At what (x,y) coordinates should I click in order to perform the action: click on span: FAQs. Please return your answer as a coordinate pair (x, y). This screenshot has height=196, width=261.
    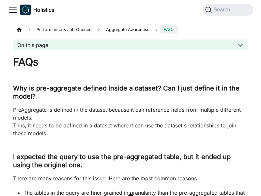
    Looking at the image, I should click on (169, 29).